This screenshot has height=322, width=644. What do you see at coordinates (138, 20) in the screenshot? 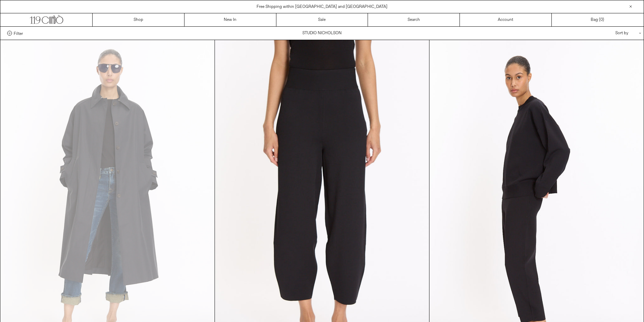
I see `a: Shop` at bounding box center [138, 20].